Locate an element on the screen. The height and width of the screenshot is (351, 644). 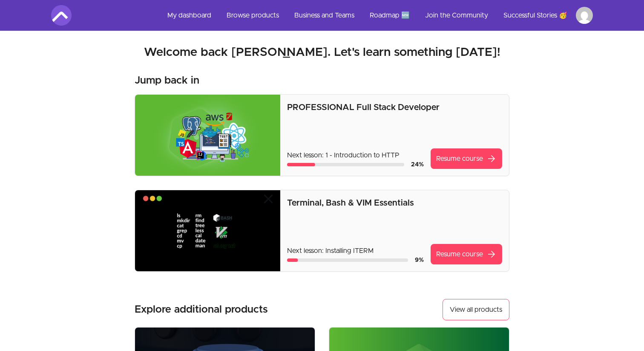
a: View all products is located at coordinates (476, 310).